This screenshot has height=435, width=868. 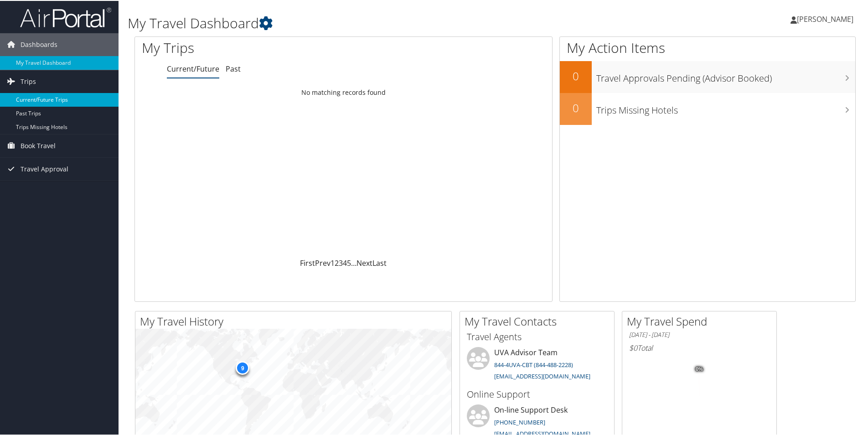 What do you see at coordinates (708, 76) in the screenshot?
I see `a: 0Travel Approvals Pending (Advisor Booked)` at bounding box center [708, 76].